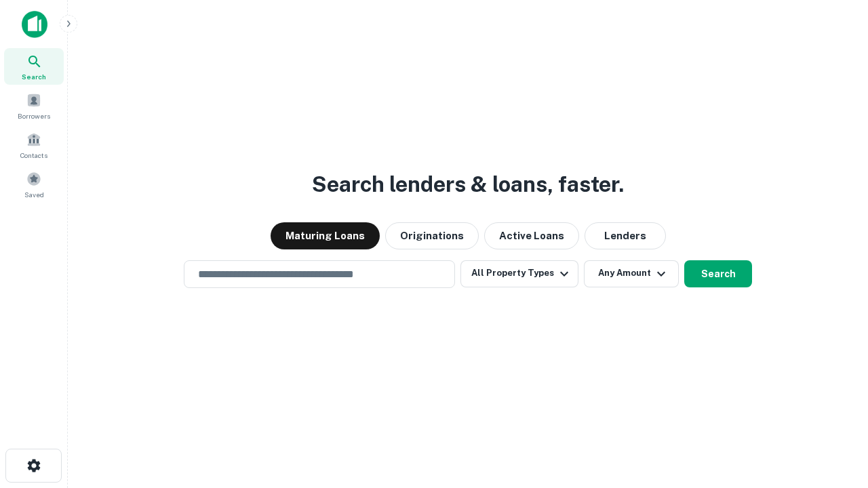  What do you see at coordinates (325, 236) in the screenshot?
I see `button: Maturing Loans` at bounding box center [325, 236].